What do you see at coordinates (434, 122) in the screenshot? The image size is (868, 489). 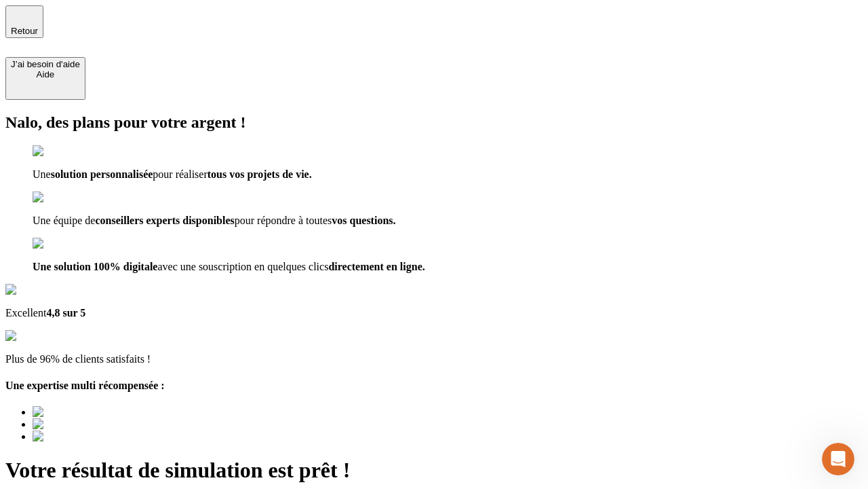 I see `h2: Nalo, des plans pour votre argent !` at bounding box center [434, 122].